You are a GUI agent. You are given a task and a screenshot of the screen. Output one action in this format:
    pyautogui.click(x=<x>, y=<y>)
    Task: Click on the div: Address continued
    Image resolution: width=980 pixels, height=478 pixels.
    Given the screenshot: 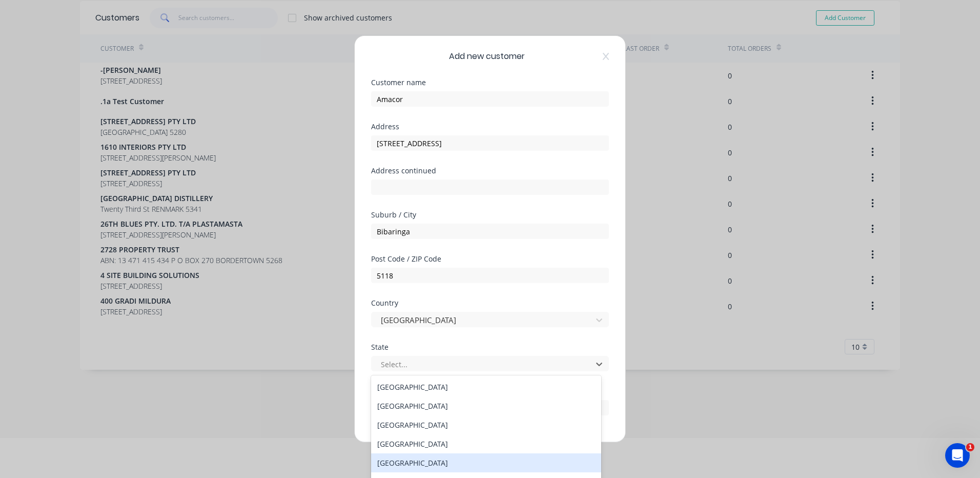 What is the action you would take?
    pyautogui.click(x=490, y=171)
    